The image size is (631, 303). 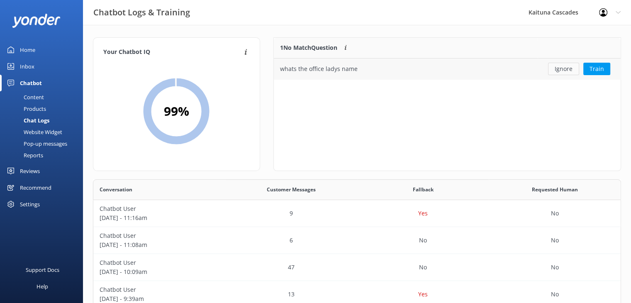 I want to click on a: Products, so click(x=44, y=109).